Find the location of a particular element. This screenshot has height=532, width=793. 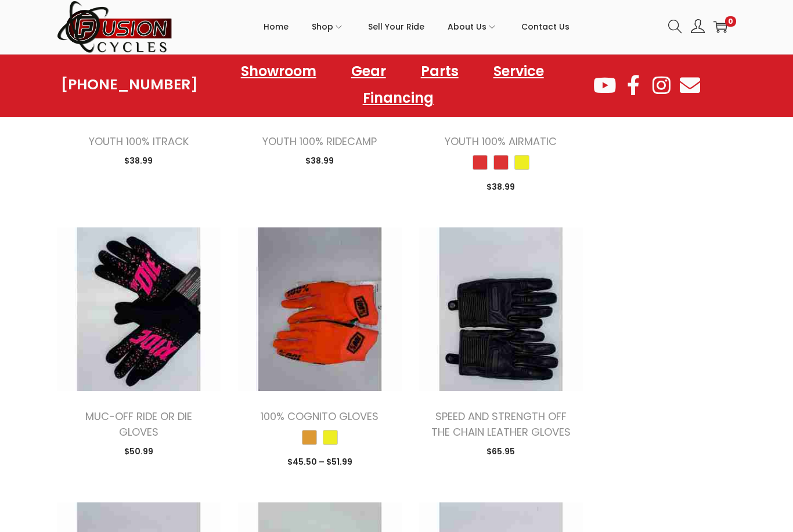

a: YOUTH 100% ITRACK is located at coordinates (139, 141).